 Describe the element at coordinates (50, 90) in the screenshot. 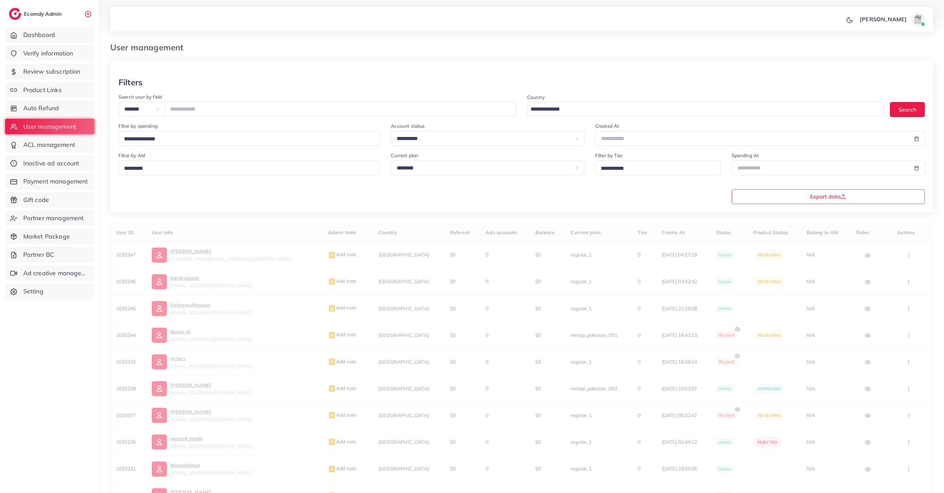

I see `a: Product Links` at that location.